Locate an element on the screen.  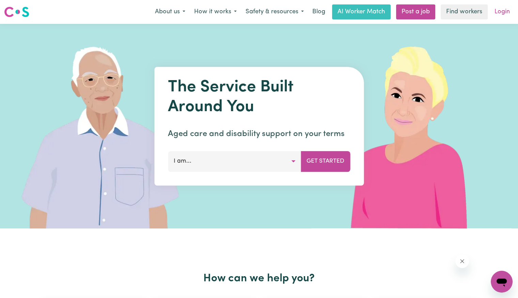
img: Careseekers logo is located at coordinates (17, 12).